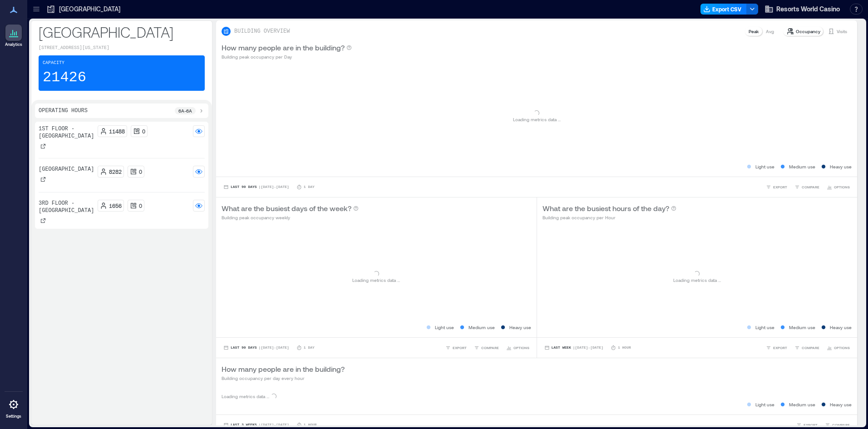 The height and width of the screenshot is (429, 868). I want to click on p: Settings, so click(13, 416).